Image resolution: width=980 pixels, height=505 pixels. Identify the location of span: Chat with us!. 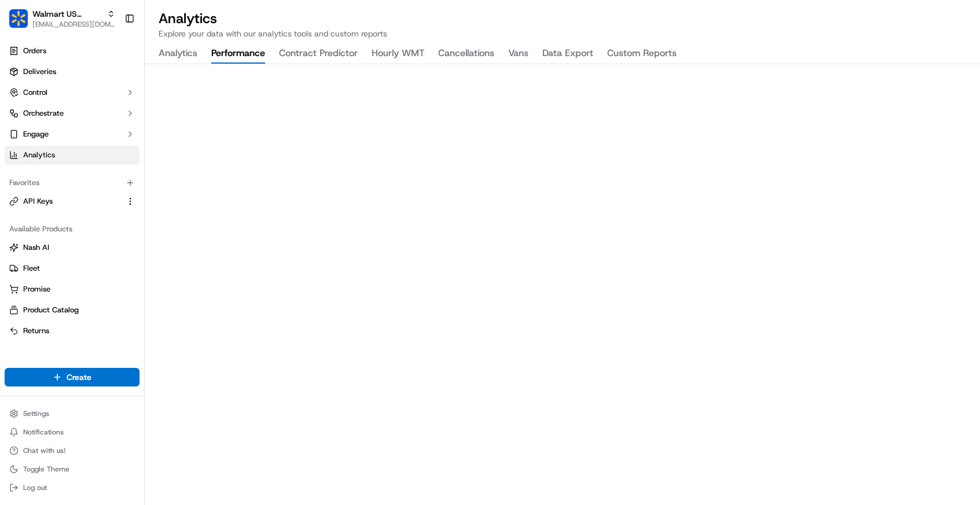
(44, 451).